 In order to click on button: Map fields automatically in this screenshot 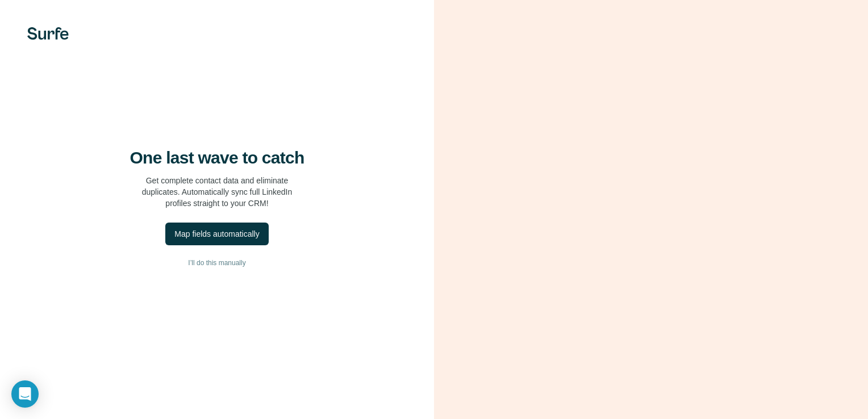, I will do `click(216, 234)`.